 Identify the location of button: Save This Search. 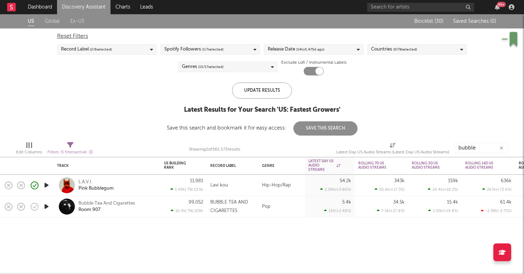
(325, 129).